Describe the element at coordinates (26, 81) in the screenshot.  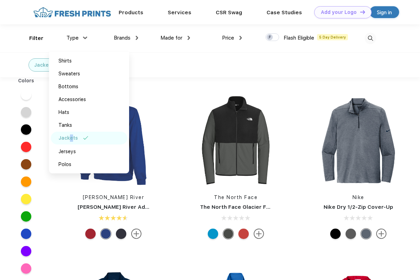
I see `div: Colors` at that location.